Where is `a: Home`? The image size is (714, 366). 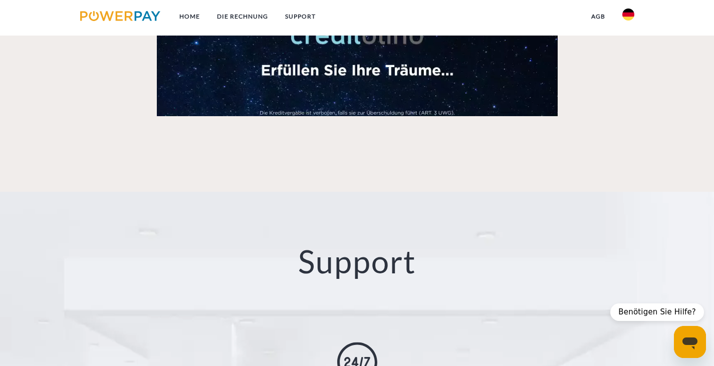 a: Home is located at coordinates (190, 17).